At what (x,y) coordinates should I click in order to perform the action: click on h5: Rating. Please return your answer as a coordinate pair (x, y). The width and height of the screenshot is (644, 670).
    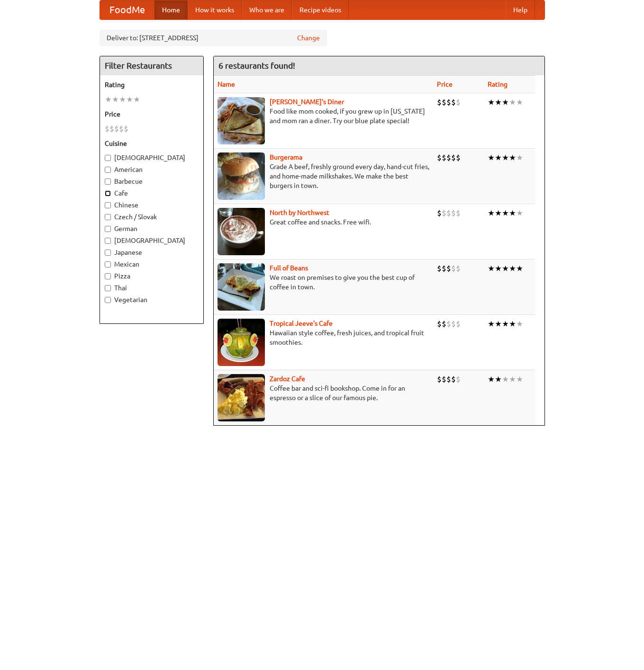
    Looking at the image, I should click on (152, 85).